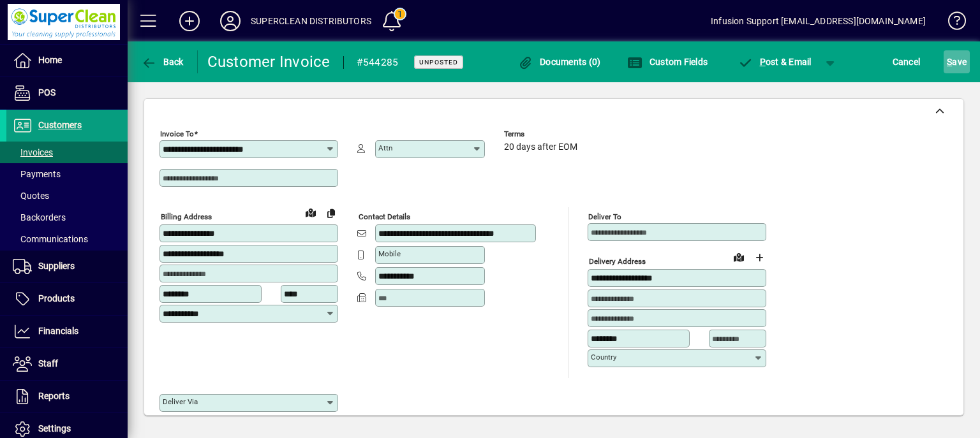 Image resolution: width=980 pixels, height=438 pixels. What do you see at coordinates (67, 397) in the screenshot?
I see `a: Reports` at bounding box center [67, 397].